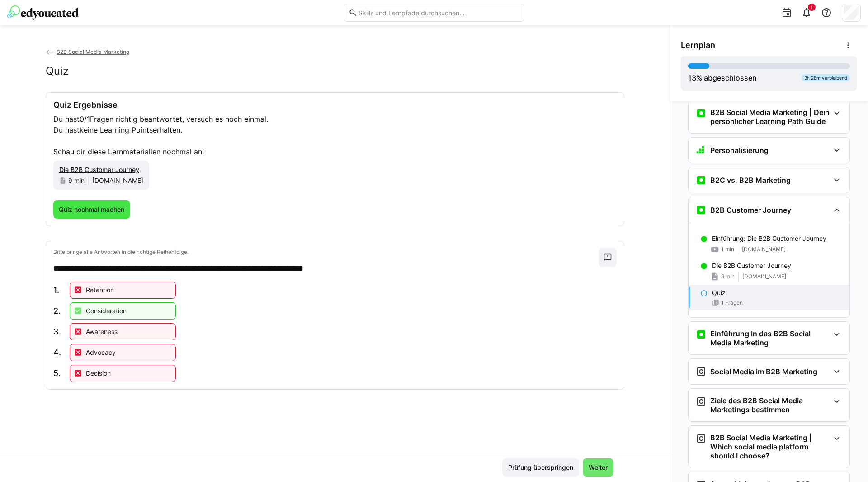  I want to click on span: B2B Social Media Marketing, so click(93, 51).